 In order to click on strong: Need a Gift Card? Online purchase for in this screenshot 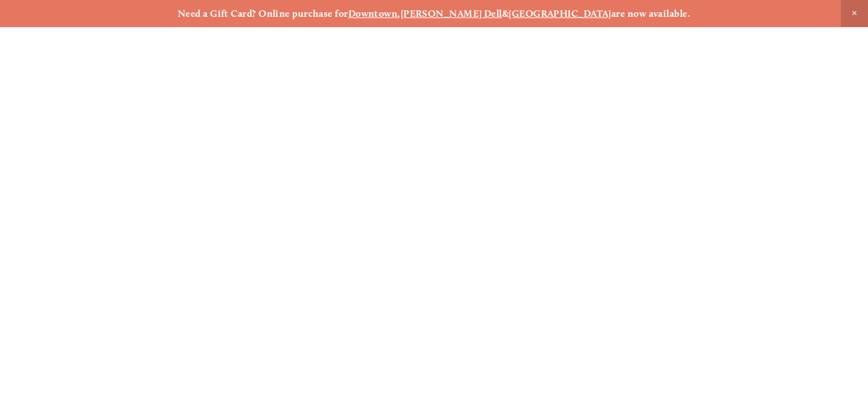, I will do `click(263, 13)`.